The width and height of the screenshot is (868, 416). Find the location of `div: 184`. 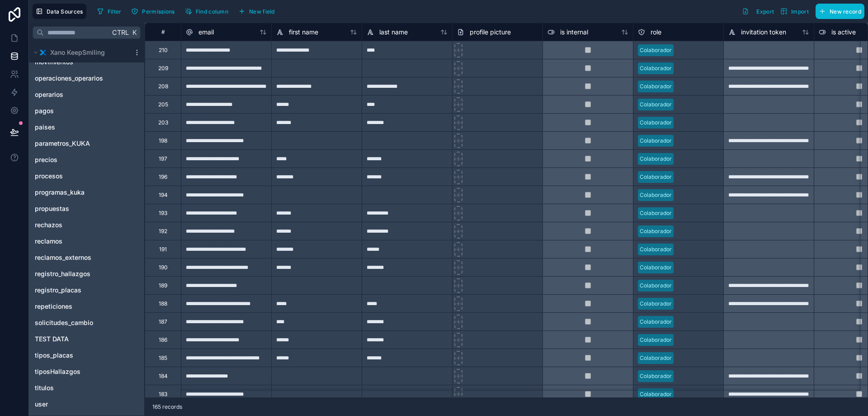

div: 184 is located at coordinates (163, 376).